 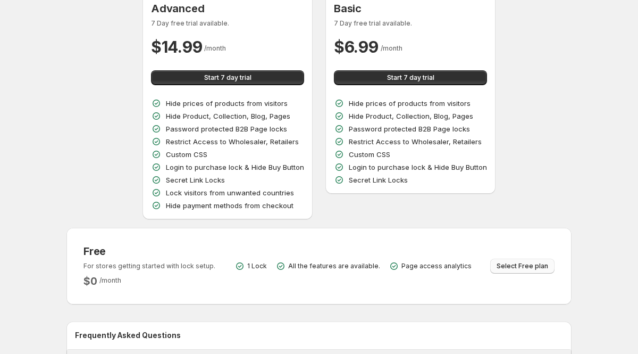 I want to click on h3: Free, so click(x=149, y=251).